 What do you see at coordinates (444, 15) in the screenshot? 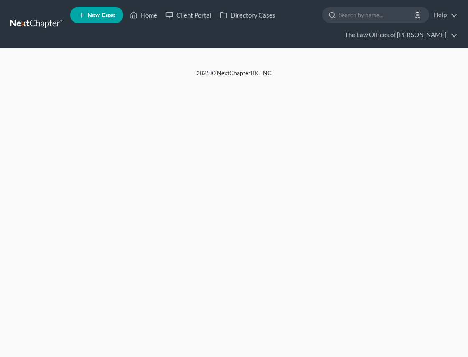
I see `a: Help` at bounding box center [444, 15].